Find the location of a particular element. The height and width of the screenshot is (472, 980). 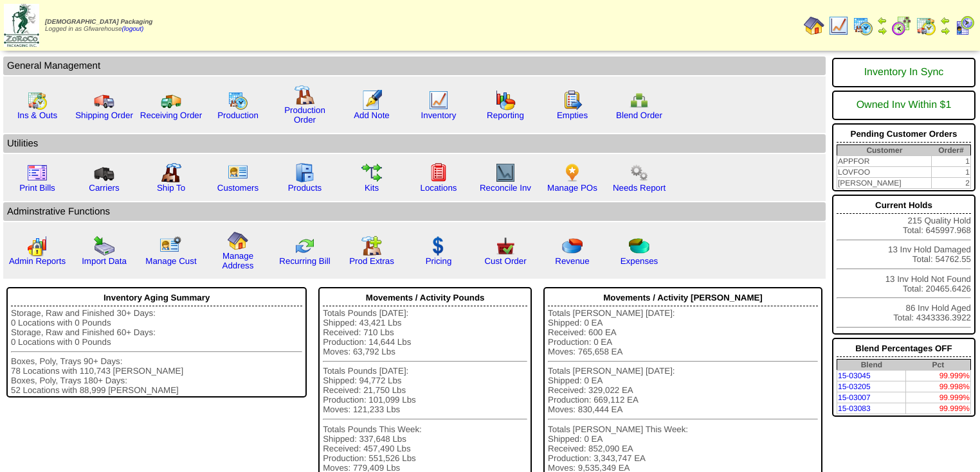

div: Inventory Aging Summary is located at coordinates (156, 298).